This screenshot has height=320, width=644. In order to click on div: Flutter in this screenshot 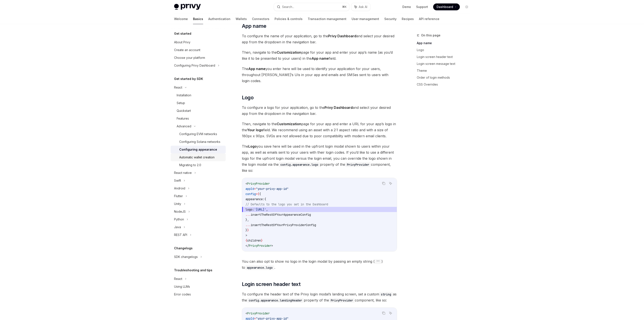, I will do `click(178, 196)`.